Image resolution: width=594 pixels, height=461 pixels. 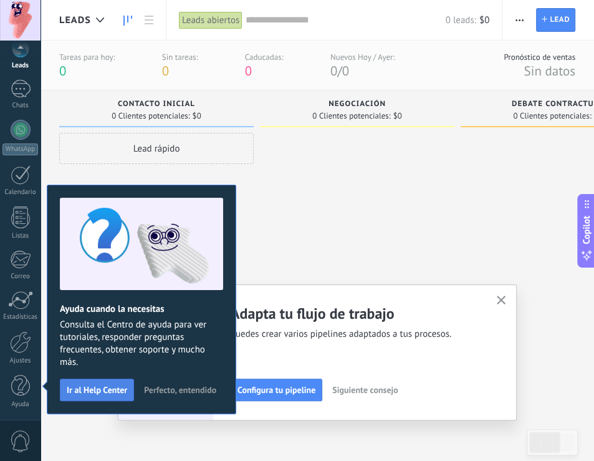 What do you see at coordinates (539, 57) in the screenshot?
I see `div: Pronóstico de ventas` at bounding box center [539, 57].